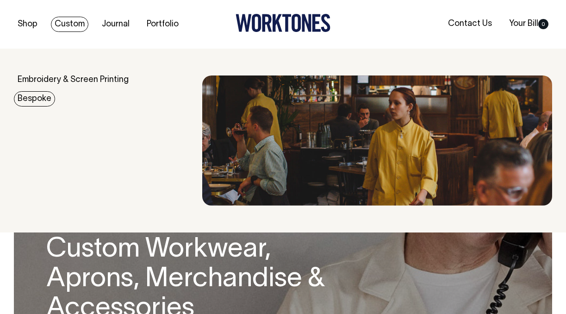  I want to click on a: Embroidery & Screen Printing, so click(73, 80).